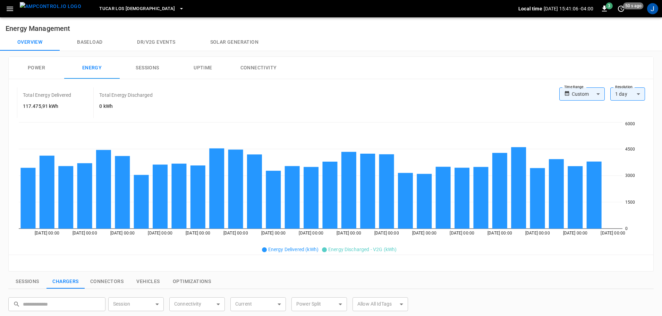 This screenshot has width=662, height=316. Describe the element at coordinates (50, 6) in the screenshot. I see `img: ampcontrol.io logo` at that location.